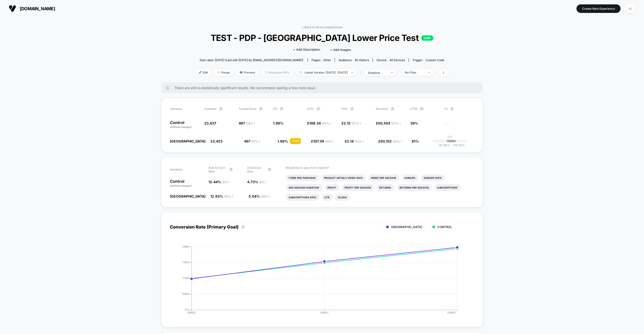 The width and height of the screenshot is (644, 334). What do you see at coordinates (410, 178) in the screenshot?
I see `li: Signups` at bounding box center [410, 178].